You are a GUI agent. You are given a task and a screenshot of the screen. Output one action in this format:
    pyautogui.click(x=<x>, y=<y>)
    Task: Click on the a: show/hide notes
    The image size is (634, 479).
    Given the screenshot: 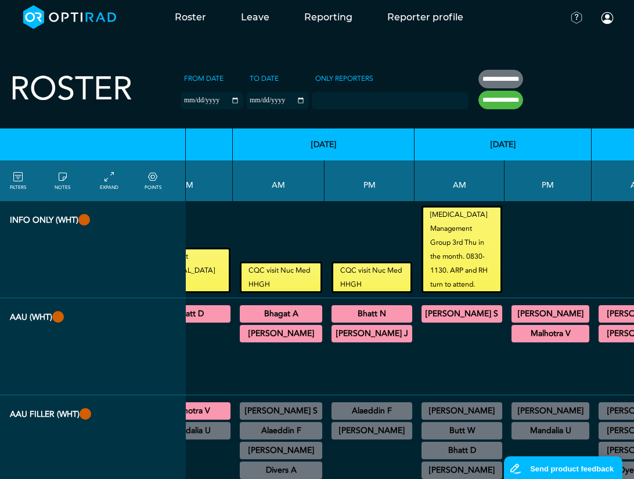 What is the action you would take?
    pyautogui.click(x=62, y=181)
    